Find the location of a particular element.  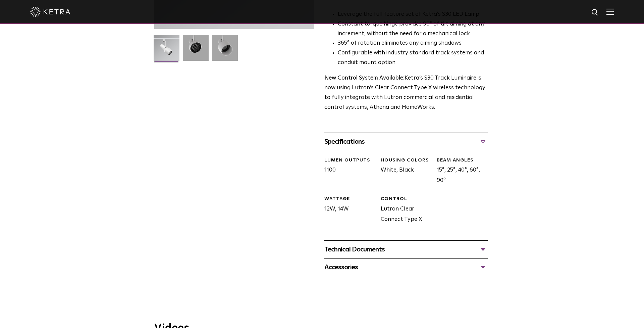

div: CONTROL is located at coordinates (406, 199).